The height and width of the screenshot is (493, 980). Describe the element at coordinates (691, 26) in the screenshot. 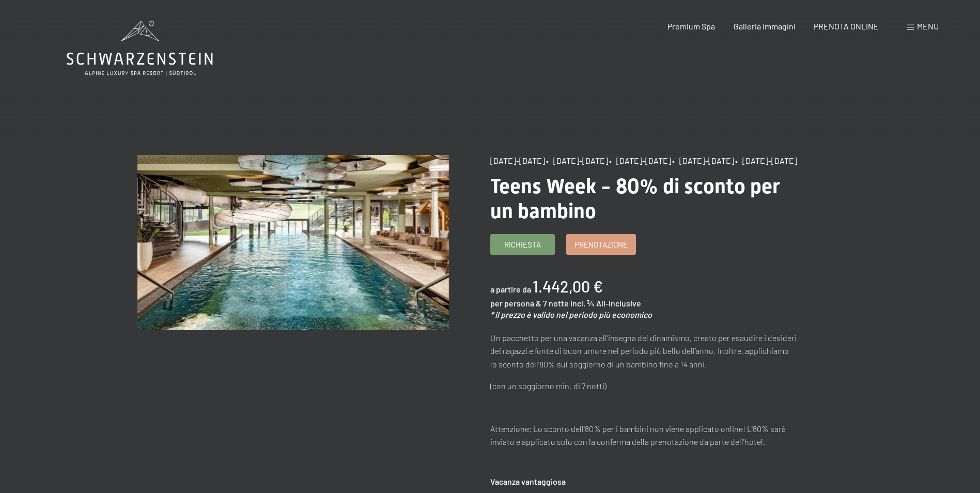

I see `a: Premium Spa` at that location.